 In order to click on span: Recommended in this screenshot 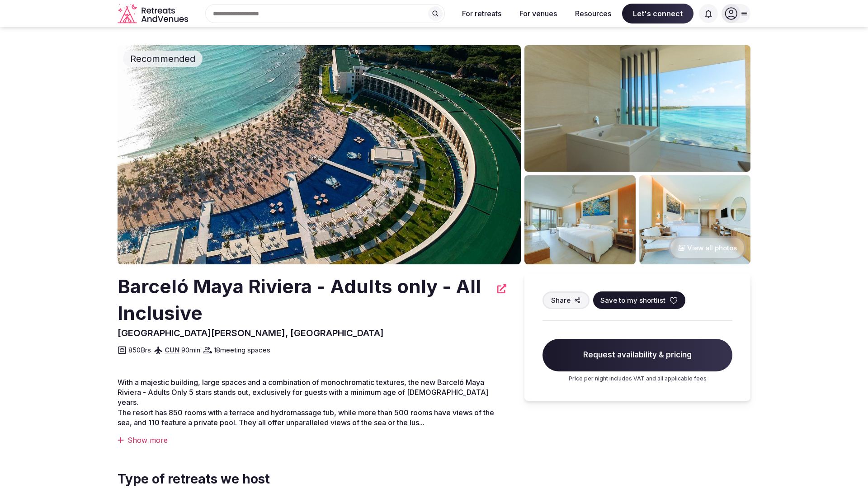, I will do `click(163, 58)`.